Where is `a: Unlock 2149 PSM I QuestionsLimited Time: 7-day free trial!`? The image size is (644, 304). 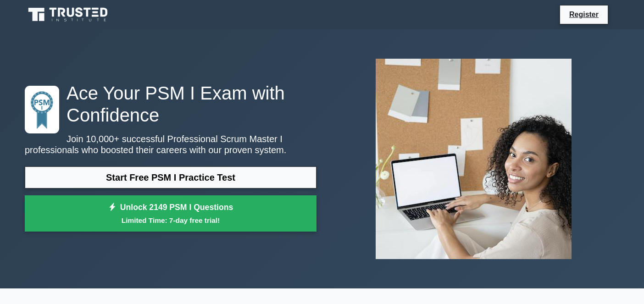
a: Unlock 2149 PSM I QuestionsLimited Time: 7-day free trial! is located at coordinates (170, 214).